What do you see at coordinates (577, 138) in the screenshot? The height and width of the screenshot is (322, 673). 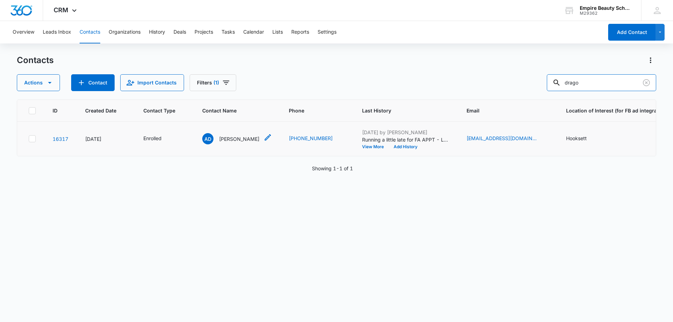 I see `div: Hooksett` at bounding box center [577, 138].